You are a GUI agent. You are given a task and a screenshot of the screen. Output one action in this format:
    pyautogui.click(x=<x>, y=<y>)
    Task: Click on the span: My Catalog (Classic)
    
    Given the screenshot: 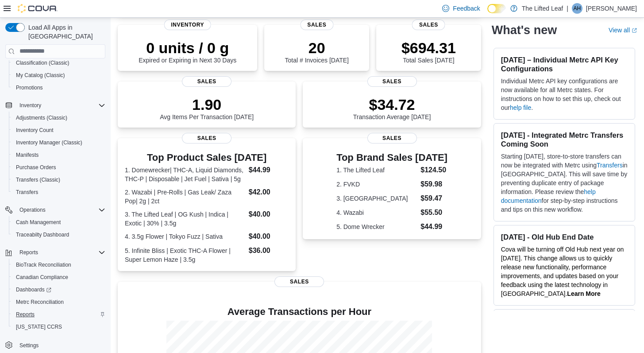 What is the action you would take?
    pyautogui.click(x=59, y=75)
    